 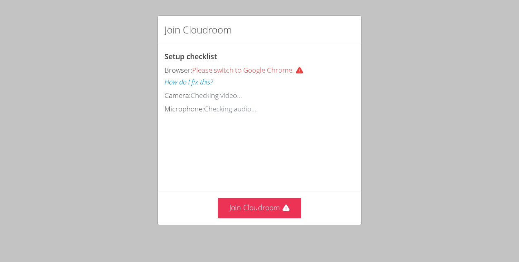 I want to click on span: Checking audio..., so click(x=230, y=108).